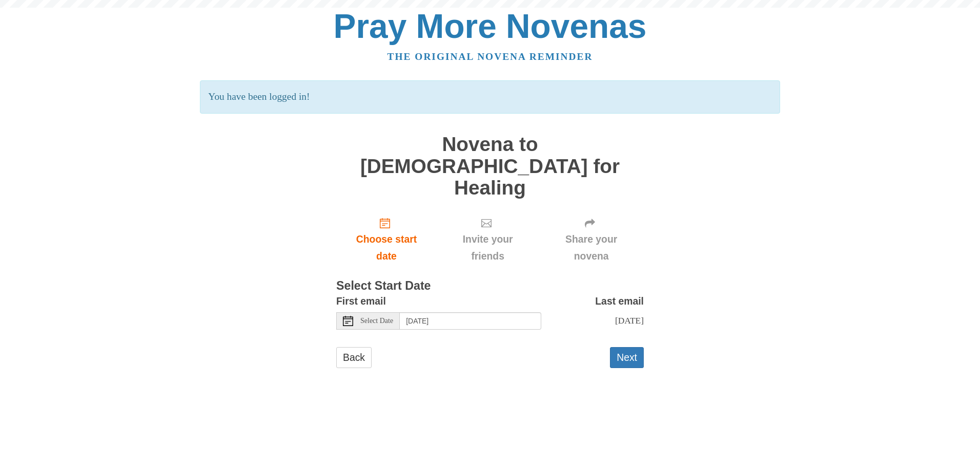  Describe the element at coordinates (619, 301) in the screenshot. I see `label: Last email` at that location.